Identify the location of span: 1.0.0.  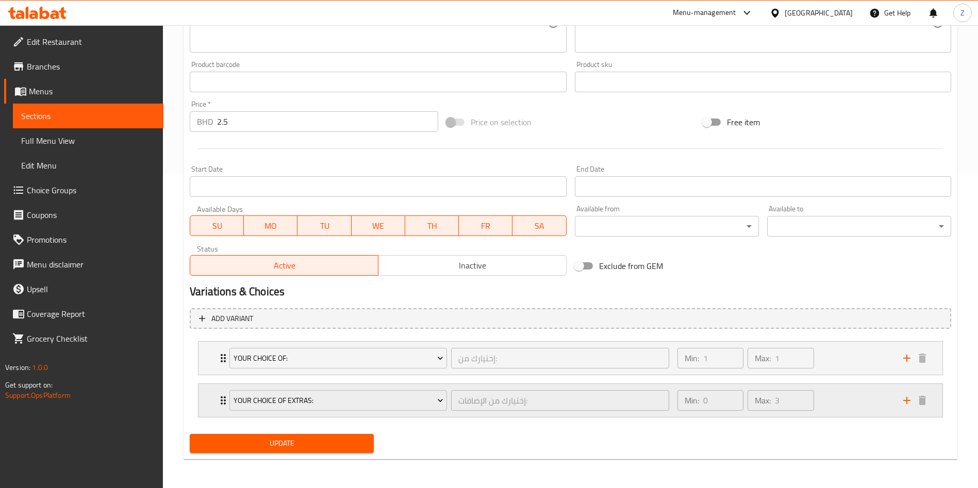
(40, 368).